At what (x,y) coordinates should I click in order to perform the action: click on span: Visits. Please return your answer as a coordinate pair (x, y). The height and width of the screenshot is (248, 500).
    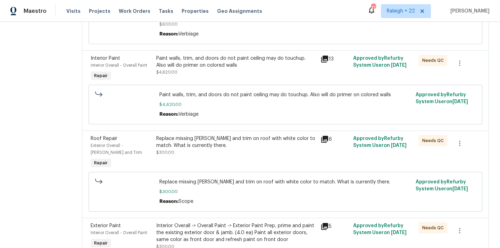
    Looking at the image, I should click on (73, 11).